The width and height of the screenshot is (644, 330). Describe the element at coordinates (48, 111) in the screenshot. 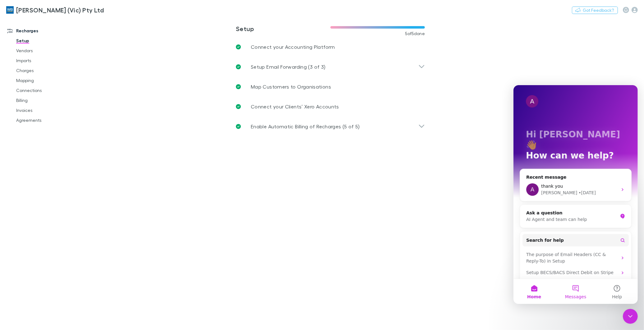

I see `a: Invoices` at that location.